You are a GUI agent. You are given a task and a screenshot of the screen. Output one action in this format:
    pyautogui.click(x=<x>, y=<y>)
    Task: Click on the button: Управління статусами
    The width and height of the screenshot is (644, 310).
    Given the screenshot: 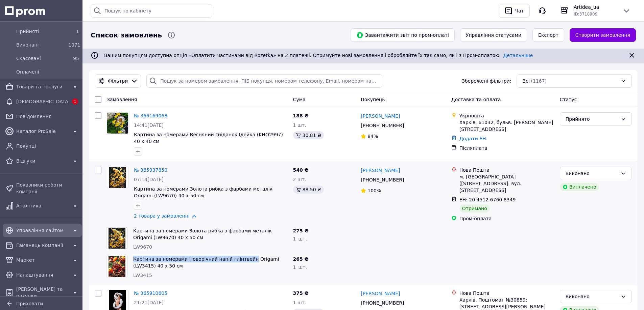 What is the action you would take?
    pyautogui.click(x=493, y=35)
    